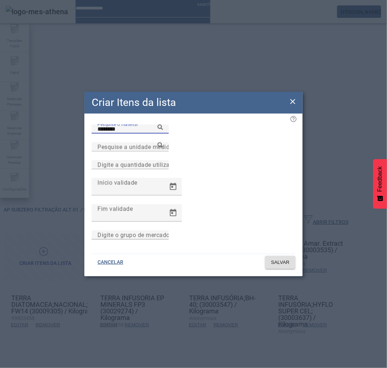  What do you see at coordinates (110, 262) in the screenshot?
I see `span: CANCELAR` at bounding box center [110, 262].